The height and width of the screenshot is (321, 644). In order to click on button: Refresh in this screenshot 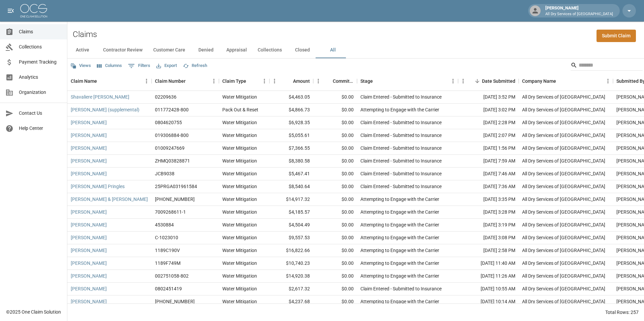, I will do `click(195, 66)`.